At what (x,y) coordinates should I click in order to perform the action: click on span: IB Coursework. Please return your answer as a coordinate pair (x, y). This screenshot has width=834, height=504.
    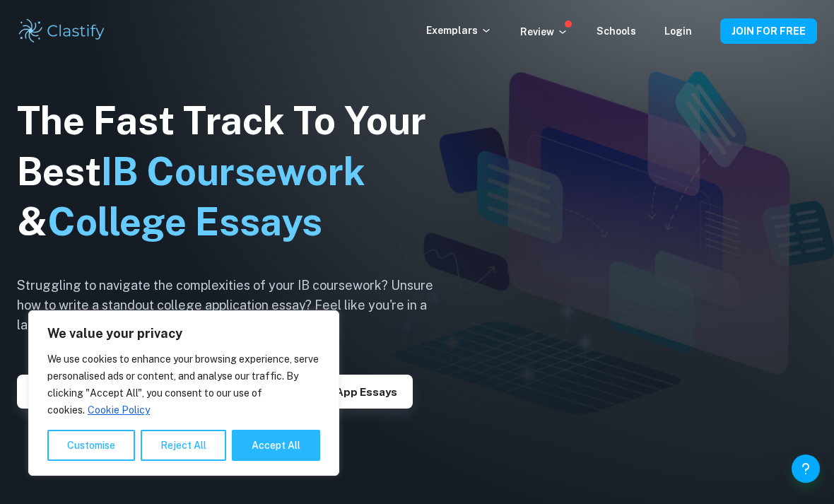
    Looking at the image, I should click on (233, 171).